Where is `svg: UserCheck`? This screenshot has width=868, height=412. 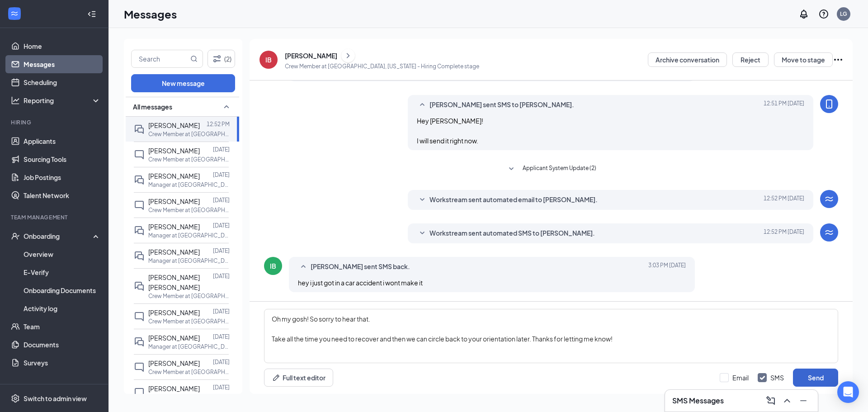
svg: UserCheck is located at coordinates (15, 236).